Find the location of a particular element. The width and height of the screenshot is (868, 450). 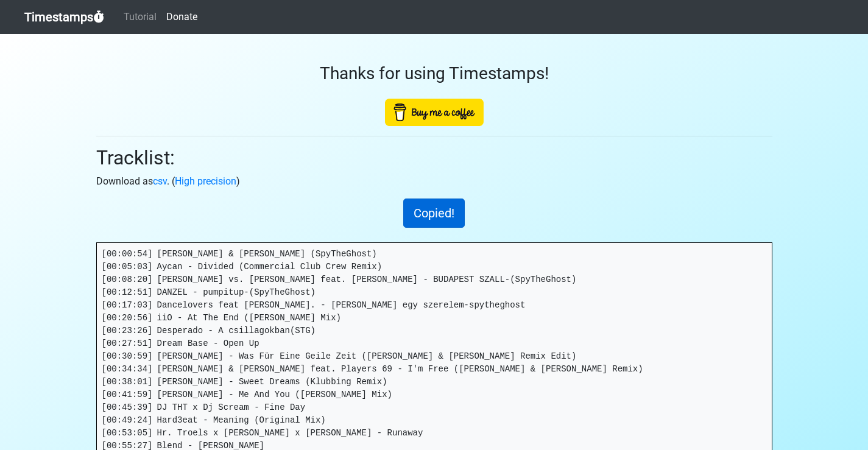

a: Donate is located at coordinates (182, 17).